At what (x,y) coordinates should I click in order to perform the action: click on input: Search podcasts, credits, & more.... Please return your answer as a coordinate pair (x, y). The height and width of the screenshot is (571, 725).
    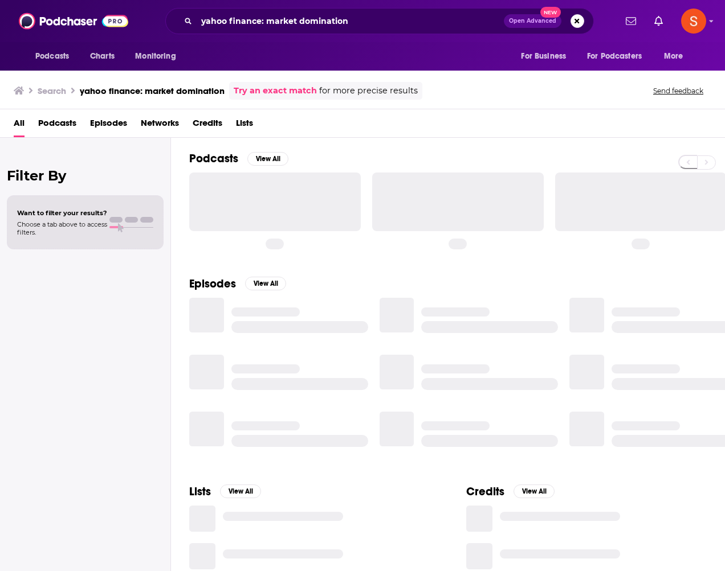
    Looking at the image, I should click on (350, 21).